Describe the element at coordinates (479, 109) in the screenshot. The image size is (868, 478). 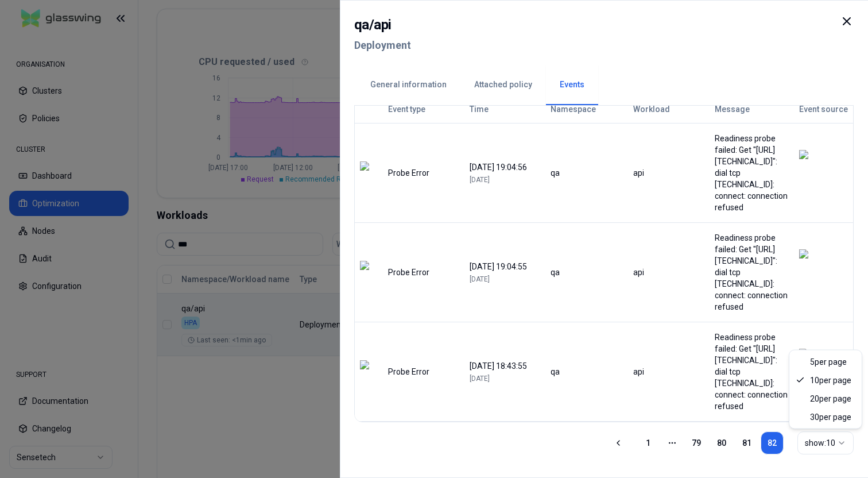
I see `button: Time` at that location.